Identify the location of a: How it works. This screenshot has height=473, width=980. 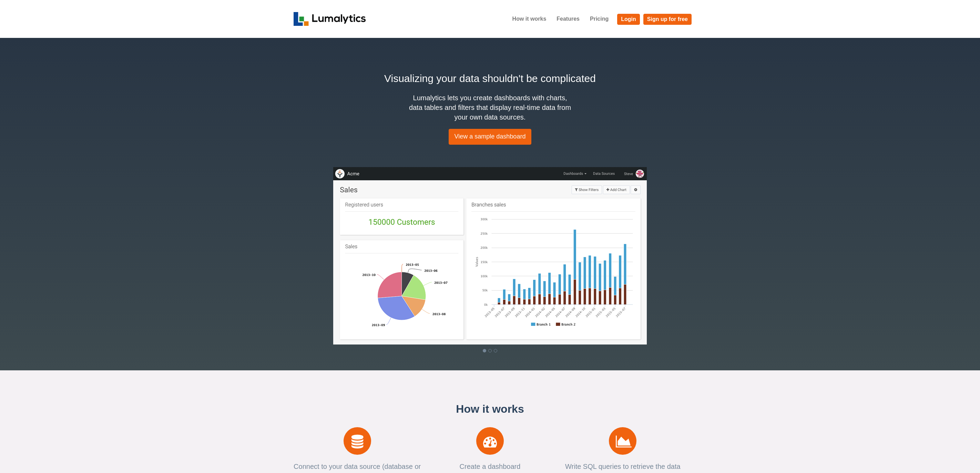
(529, 19).